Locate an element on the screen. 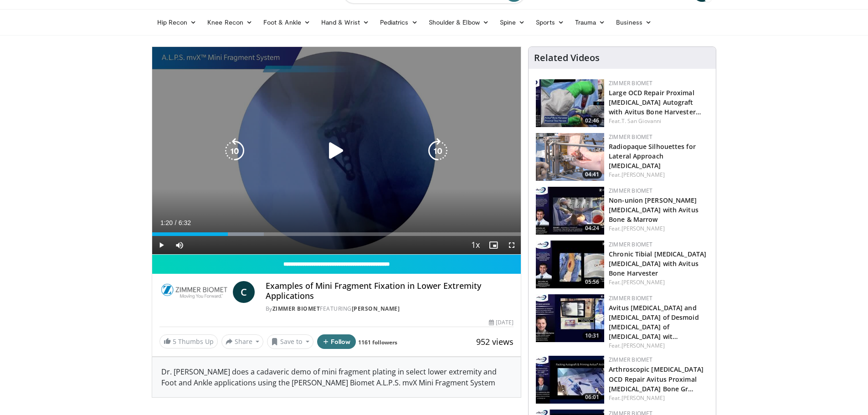 The image size is (868, 415). a: Trauma is located at coordinates (590, 22).